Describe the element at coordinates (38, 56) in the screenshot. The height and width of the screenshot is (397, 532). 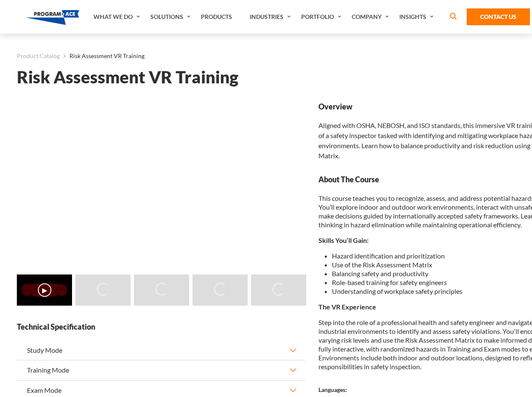
I see `a: Product Catalog` at that location.